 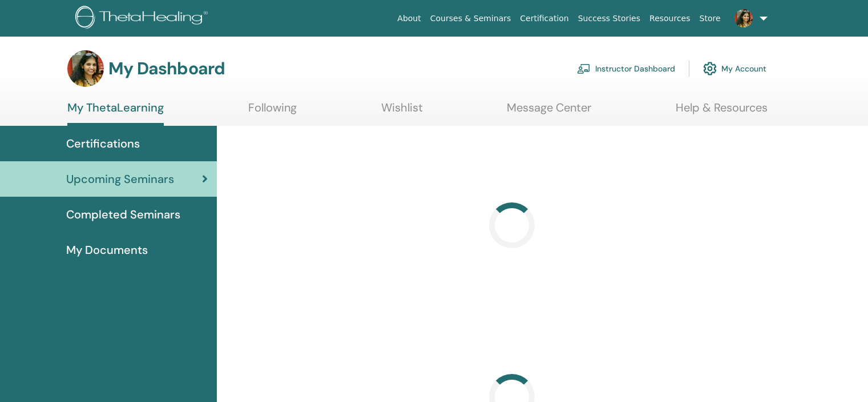 What do you see at coordinates (408, 18) in the screenshot?
I see `a: About` at bounding box center [408, 18].